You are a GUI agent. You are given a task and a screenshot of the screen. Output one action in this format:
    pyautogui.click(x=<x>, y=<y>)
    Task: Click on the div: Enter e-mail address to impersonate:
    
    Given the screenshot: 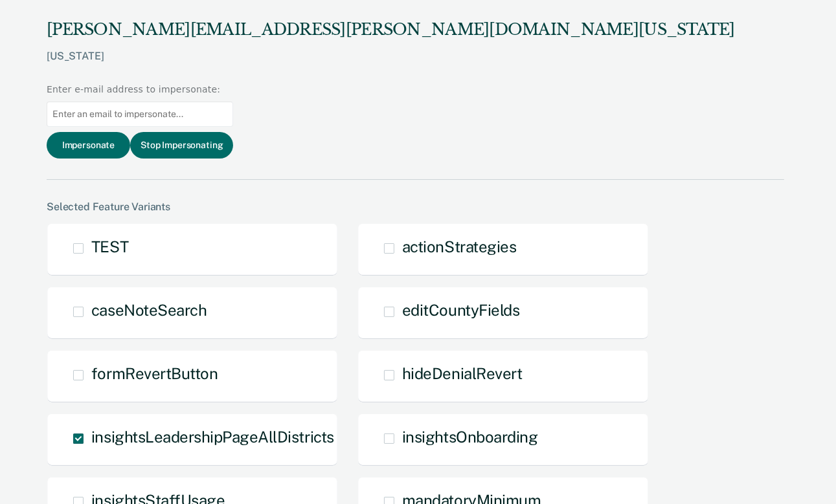 What is the action you would take?
    pyautogui.click(x=140, y=90)
    